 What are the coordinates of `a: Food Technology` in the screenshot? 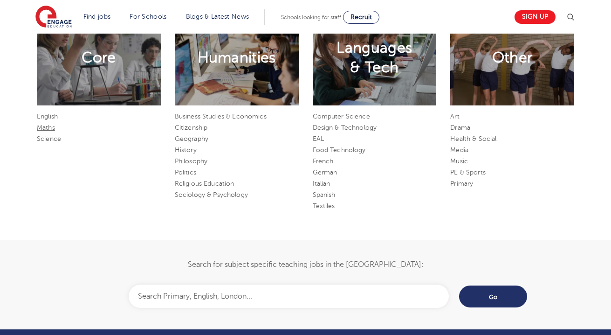 It's located at (339, 150).